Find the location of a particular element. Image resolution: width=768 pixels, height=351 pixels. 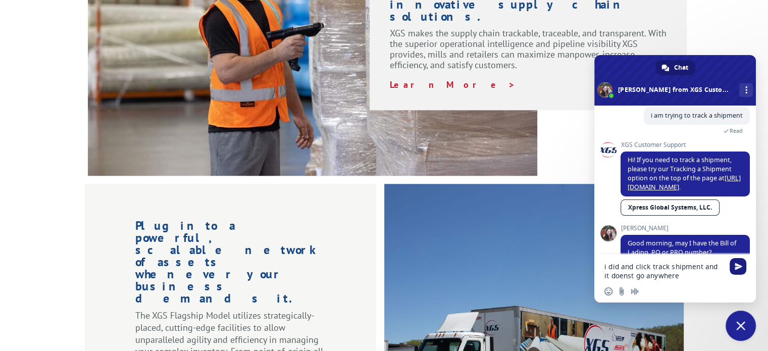

span: Audio message is located at coordinates (635, 291).